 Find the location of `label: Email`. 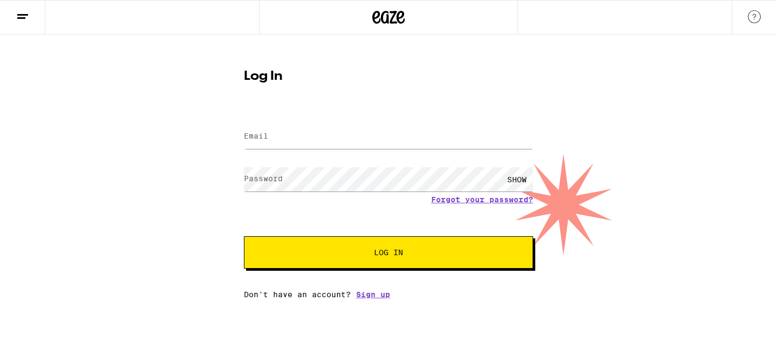

label: Email is located at coordinates (256, 136).